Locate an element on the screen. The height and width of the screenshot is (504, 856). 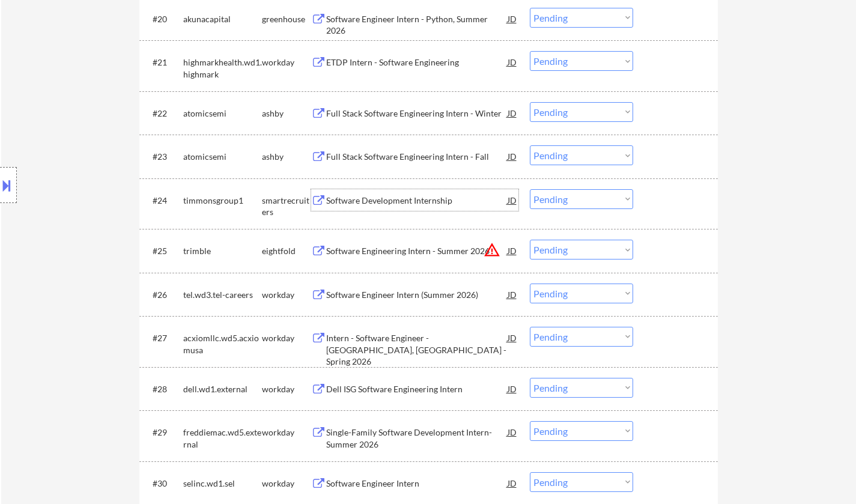
div: #27 is located at coordinates (163, 339).